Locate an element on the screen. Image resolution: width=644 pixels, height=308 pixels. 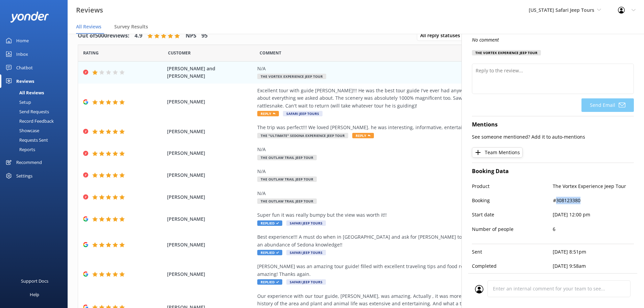
div: Reviews is located at coordinates (25, 81).